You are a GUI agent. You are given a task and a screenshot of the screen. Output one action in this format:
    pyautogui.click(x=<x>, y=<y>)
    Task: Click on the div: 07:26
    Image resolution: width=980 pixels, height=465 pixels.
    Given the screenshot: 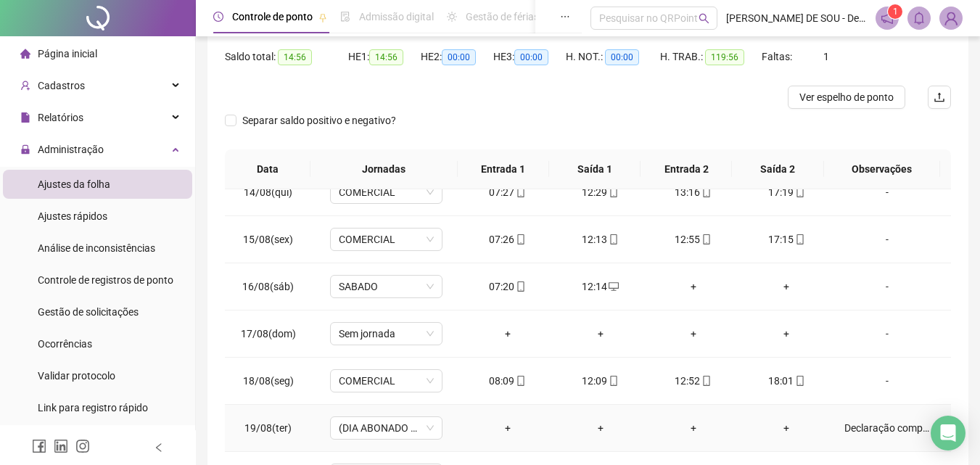 What is the action you would take?
    pyautogui.click(x=508, y=240)
    